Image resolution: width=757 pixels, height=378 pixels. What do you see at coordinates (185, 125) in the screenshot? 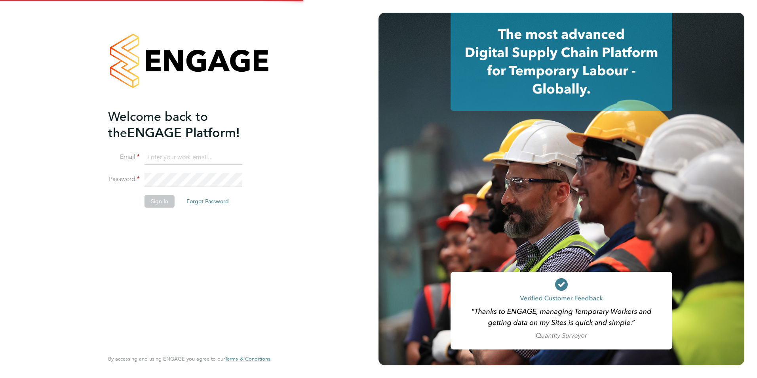
I see `h2: ENGAGE Platform!` at bounding box center [185, 125].